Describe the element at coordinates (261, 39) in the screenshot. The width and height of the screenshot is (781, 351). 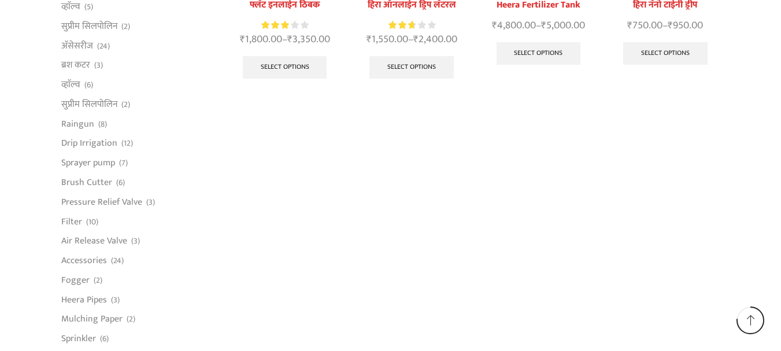
I see `bdi: 1,800.00` at that location.